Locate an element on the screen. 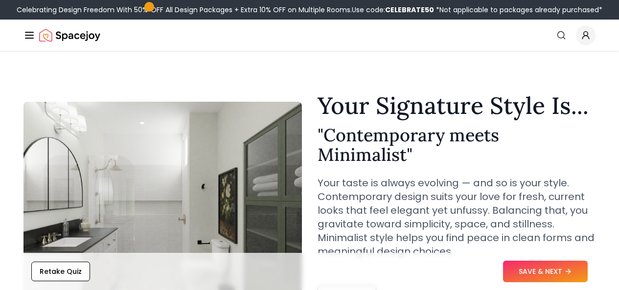  b: CELEBRATE50 is located at coordinates (410, 10).